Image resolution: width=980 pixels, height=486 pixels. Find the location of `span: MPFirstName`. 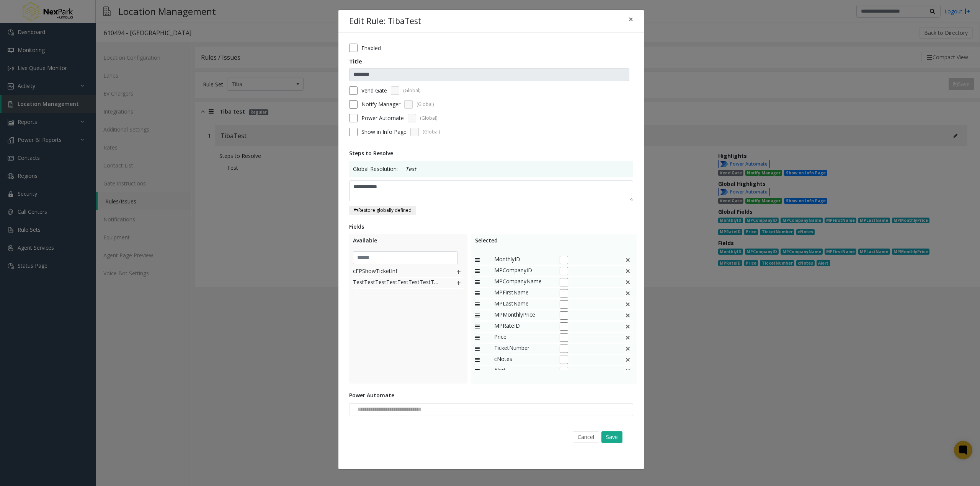

span: MPFirstName is located at coordinates (523, 294).